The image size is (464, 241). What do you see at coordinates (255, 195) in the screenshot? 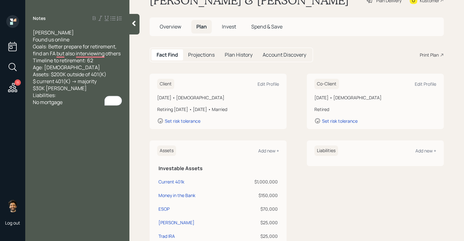
I see `div: $150,000` at bounding box center [255, 195].